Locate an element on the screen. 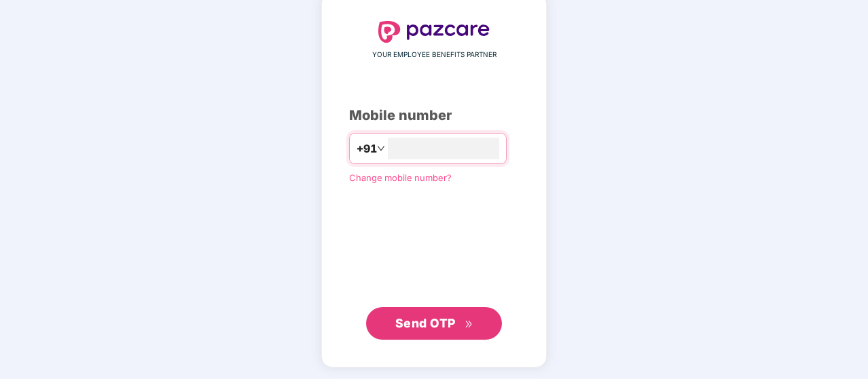 Image resolution: width=868 pixels, height=379 pixels. span: YOUR EMPLOYEE BENEFITS PARTNER is located at coordinates (434, 55).